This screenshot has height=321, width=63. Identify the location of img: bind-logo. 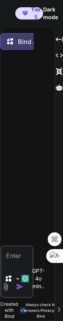
(23, 310).